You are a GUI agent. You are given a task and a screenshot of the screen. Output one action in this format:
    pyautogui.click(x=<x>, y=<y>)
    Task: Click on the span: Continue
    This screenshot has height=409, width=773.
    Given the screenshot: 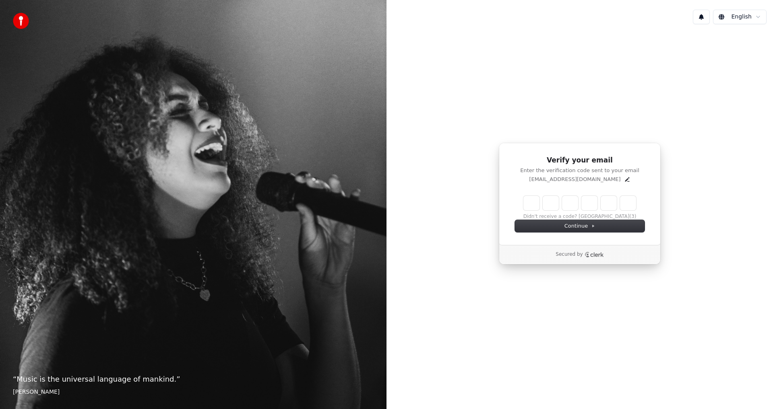 What is the action you would take?
    pyautogui.click(x=579, y=226)
    